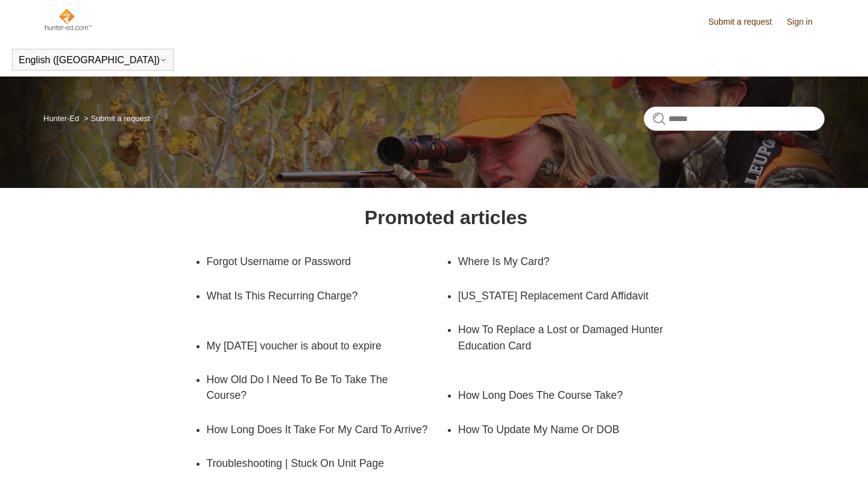 The width and height of the screenshot is (868, 494). Describe the element at coordinates (68, 20) in the screenshot. I see `img: Hunter-Ed Help Center home page` at that location.